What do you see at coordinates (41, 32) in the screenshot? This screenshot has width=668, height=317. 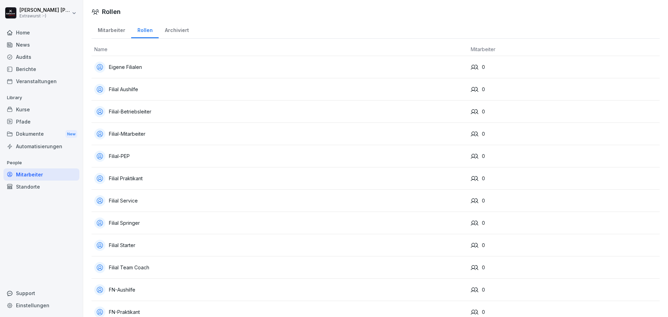 I see `div: Home` at bounding box center [41, 32].